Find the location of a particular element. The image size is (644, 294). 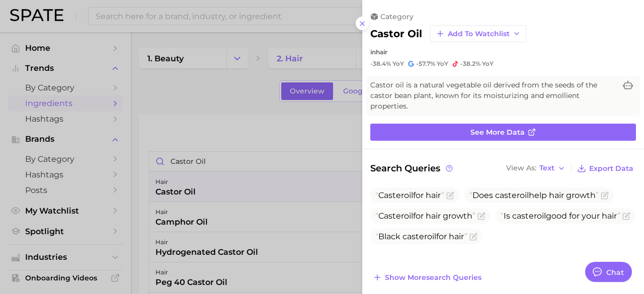

span: Search Queries is located at coordinates (412, 169).